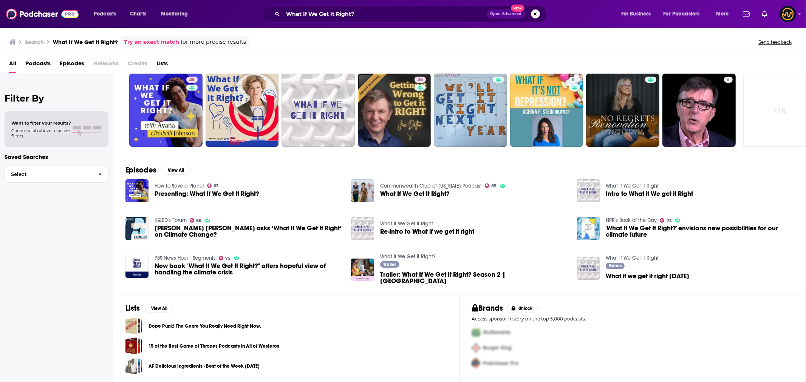 The width and height of the screenshot is (806, 382). Describe the element at coordinates (636, 14) in the screenshot. I see `span: For Business` at that location.